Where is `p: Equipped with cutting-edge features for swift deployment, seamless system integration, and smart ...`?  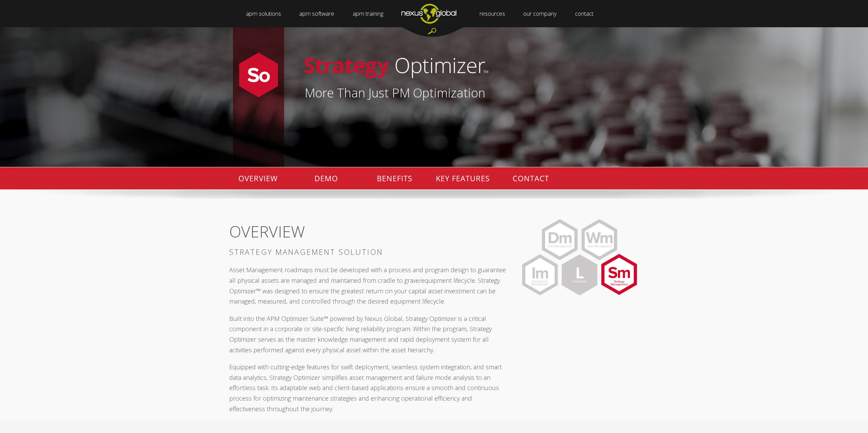
p: Equipped with cutting-edge features for swift deployment, seamless system integration, and smart ... is located at coordinates (367, 388).